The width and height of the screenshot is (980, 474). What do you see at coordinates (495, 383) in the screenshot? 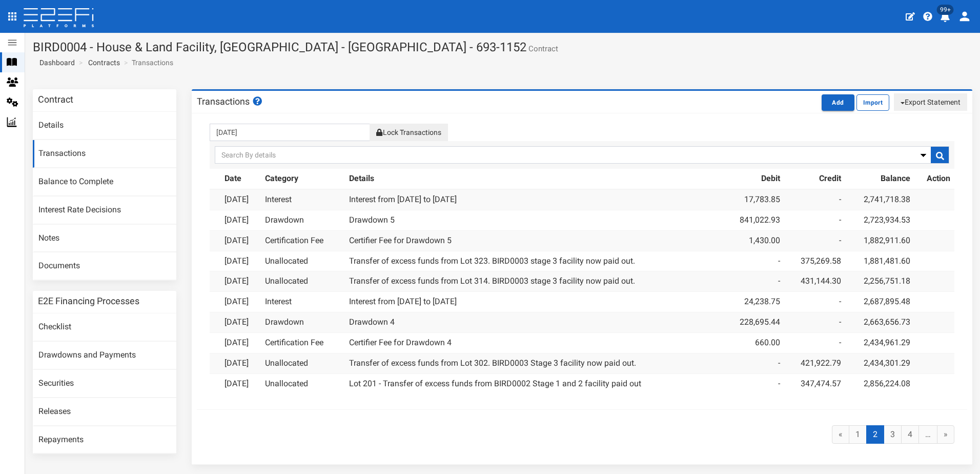
I see `a: Lot 201 - Transfer of excess funds from BIRD0002 Stage 1 and 2 facility paid out` at bounding box center [495, 383].